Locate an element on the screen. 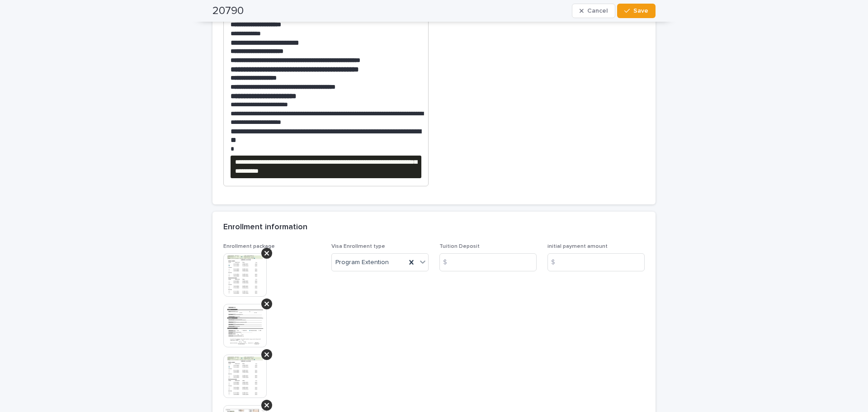 The image size is (868, 412). button: Save is located at coordinates (636, 11).